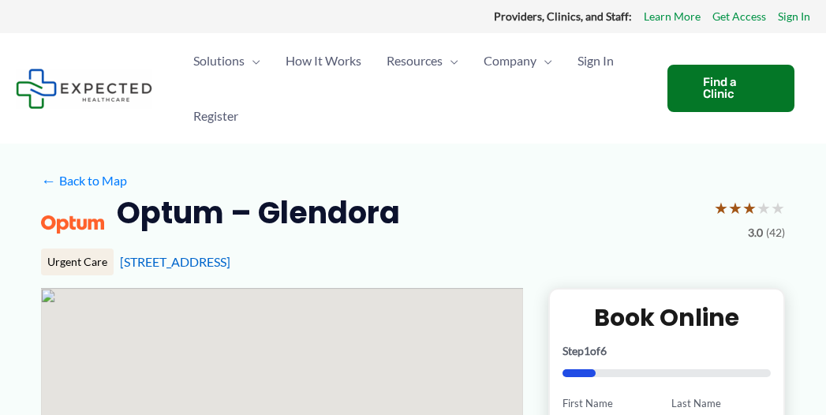 Image resolution: width=826 pixels, height=415 pixels. Describe the element at coordinates (510, 61) in the screenshot. I see `span: Company` at that location.